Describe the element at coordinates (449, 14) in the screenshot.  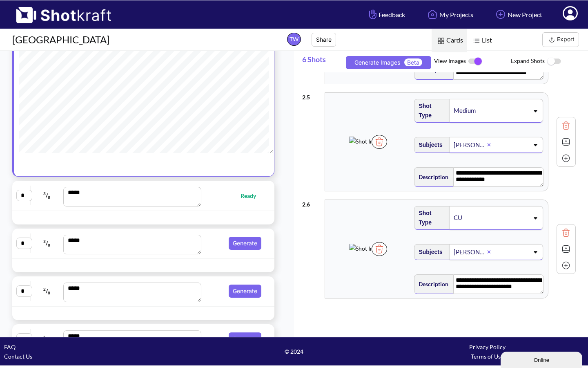
I see `a: My Projects` at that location.